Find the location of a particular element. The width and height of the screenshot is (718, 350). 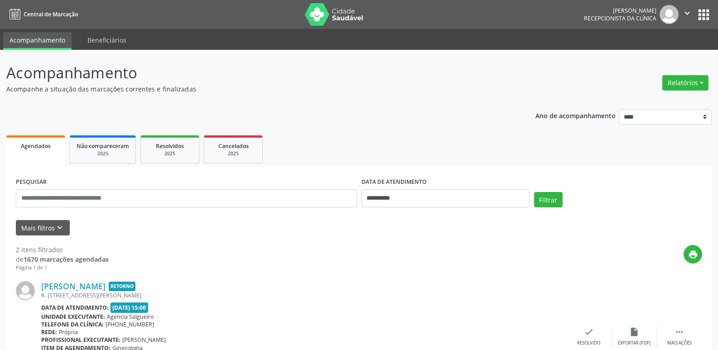

div: Página 1 de 1 is located at coordinates (62, 268).